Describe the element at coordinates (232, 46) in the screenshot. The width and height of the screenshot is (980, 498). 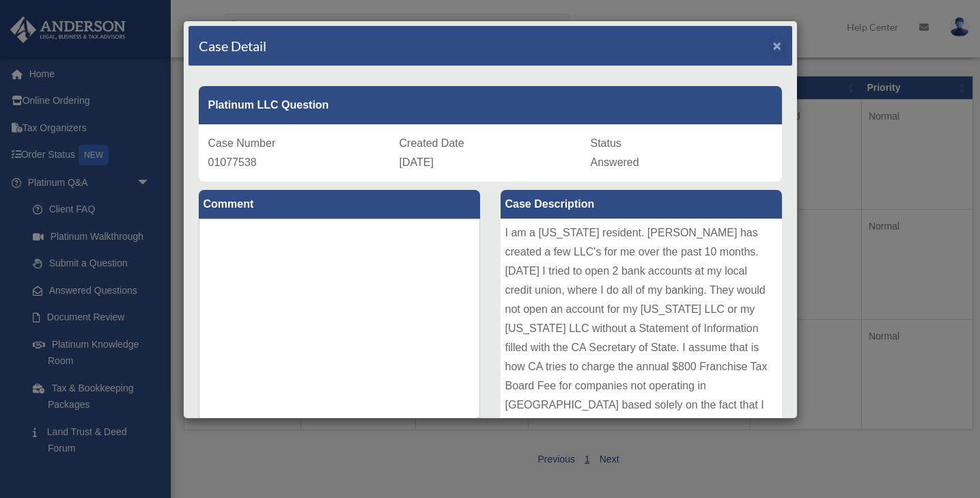
I see `h4: Case Detail` at that location.